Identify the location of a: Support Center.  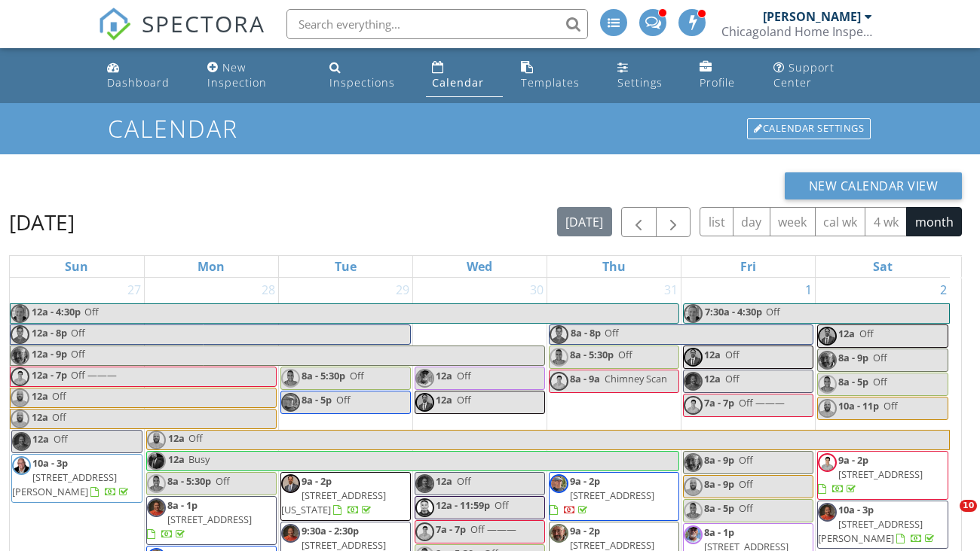
(823, 75).